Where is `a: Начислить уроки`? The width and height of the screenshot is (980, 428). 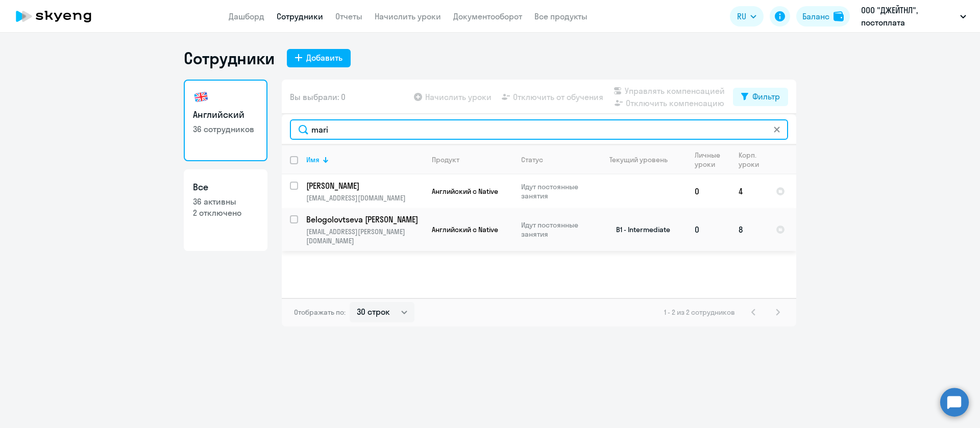 a: Начислить уроки is located at coordinates (408, 17).